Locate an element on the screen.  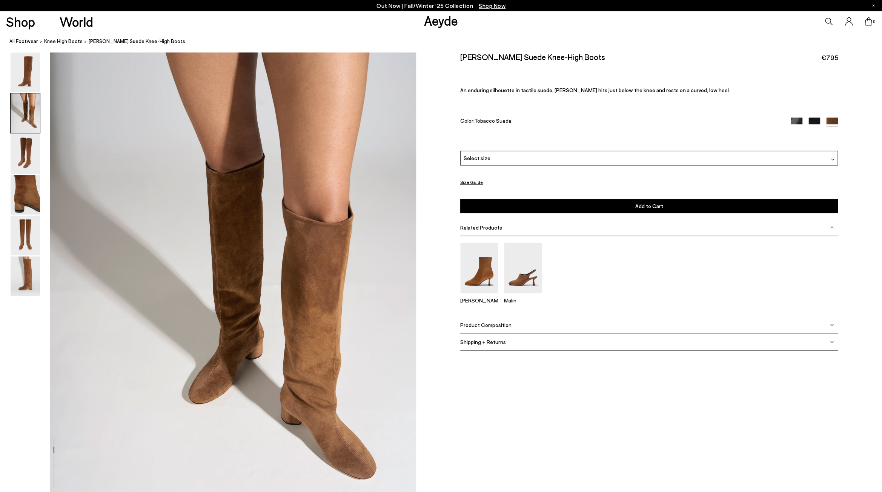
span: Tobacco Suede is located at coordinates (493, 121).